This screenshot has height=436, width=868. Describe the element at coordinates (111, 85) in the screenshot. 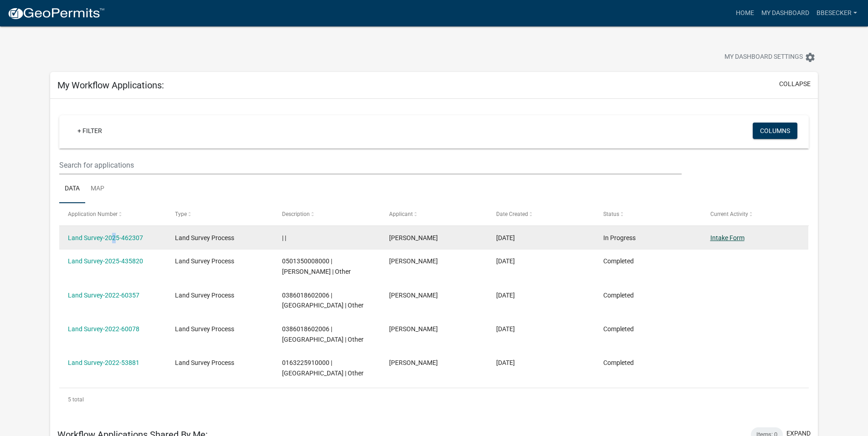

I see `h5: My Workflow Applications:` at that location.